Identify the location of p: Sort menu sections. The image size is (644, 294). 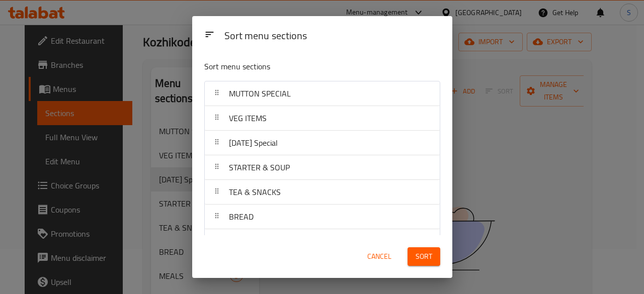
(297, 66).